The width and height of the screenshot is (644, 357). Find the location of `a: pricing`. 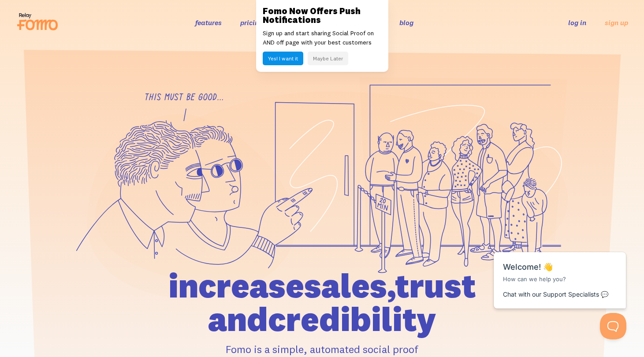

a: pricing is located at coordinates (251, 23).